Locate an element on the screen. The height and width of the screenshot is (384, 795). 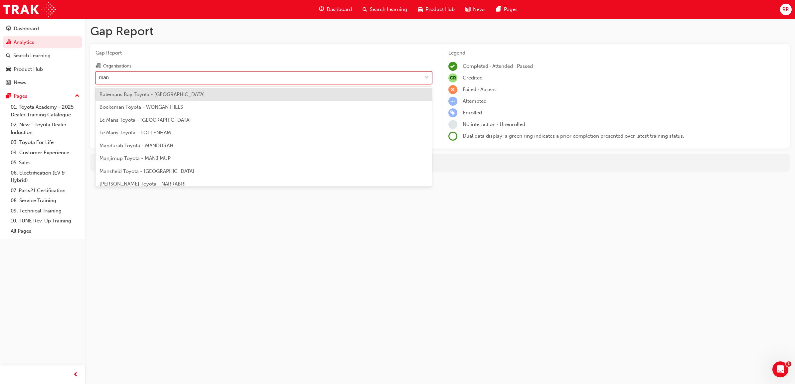
input: Organisations is located at coordinates (104, 77).